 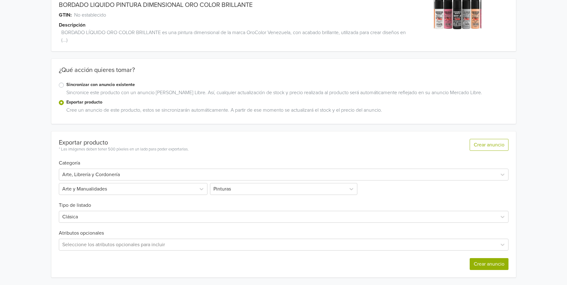 I want to click on div: Cree un anuncio de este producto, estos se sincronizarán automáticamente. A partir de ese momento..., so click(x=286, y=111).